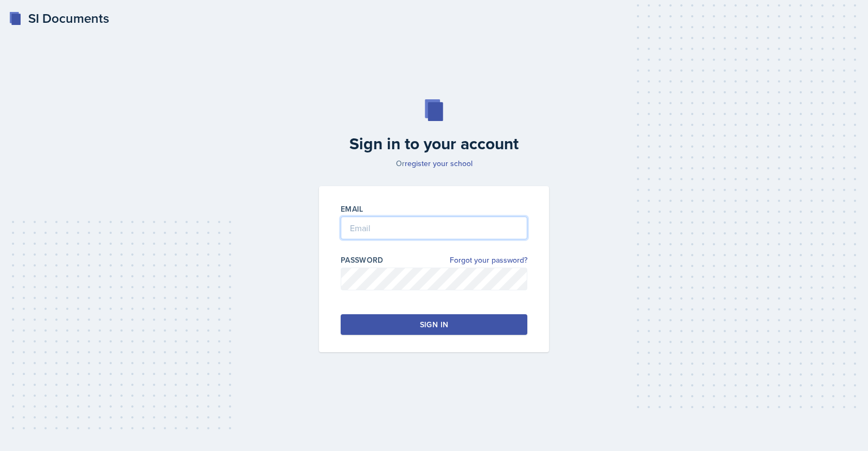  What do you see at coordinates (59, 18) in the screenshot?
I see `a: SI Documents` at bounding box center [59, 18].